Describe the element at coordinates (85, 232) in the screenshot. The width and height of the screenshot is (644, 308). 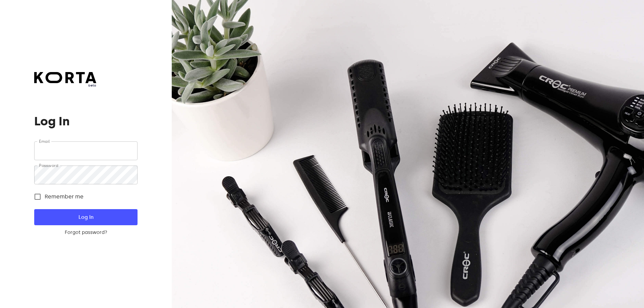
I see `a: Forgot password?` at that location.